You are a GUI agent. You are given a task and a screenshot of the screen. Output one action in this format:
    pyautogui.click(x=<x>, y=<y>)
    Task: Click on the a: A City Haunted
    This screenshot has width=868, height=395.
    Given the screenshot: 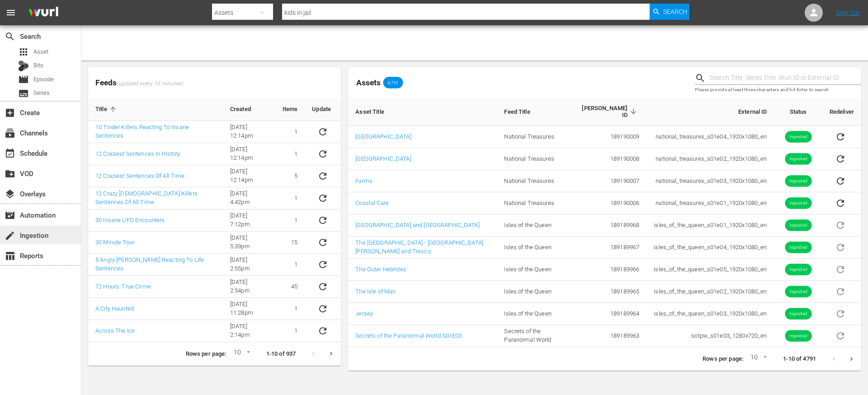 What is the action you would take?
    pyautogui.click(x=114, y=308)
    